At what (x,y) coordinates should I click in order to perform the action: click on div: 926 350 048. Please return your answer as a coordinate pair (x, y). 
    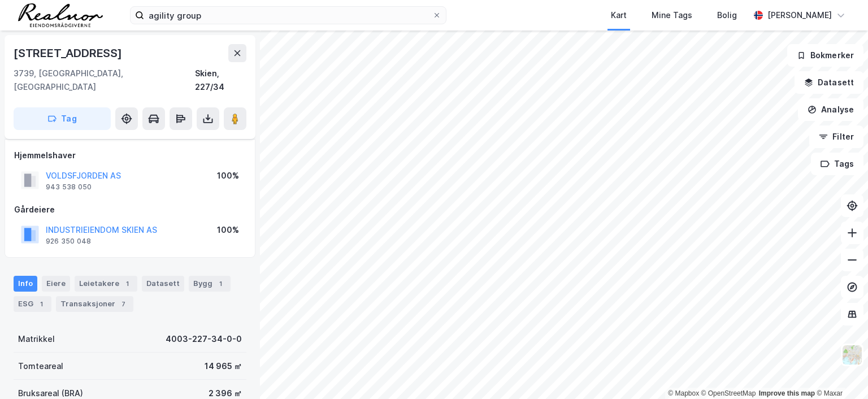
    Looking at the image, I should click on (68, 242).